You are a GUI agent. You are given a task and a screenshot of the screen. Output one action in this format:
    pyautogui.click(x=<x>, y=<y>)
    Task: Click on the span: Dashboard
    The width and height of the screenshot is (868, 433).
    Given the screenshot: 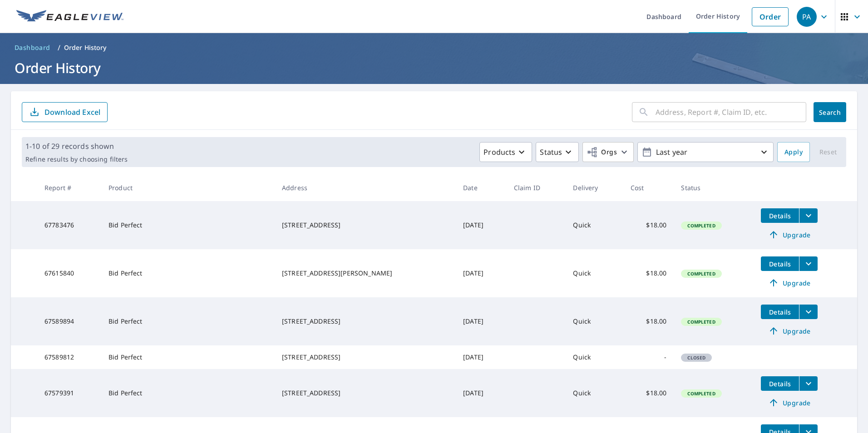 What is the action you would take?
    pyautogui.click(x=32, y=47)
    